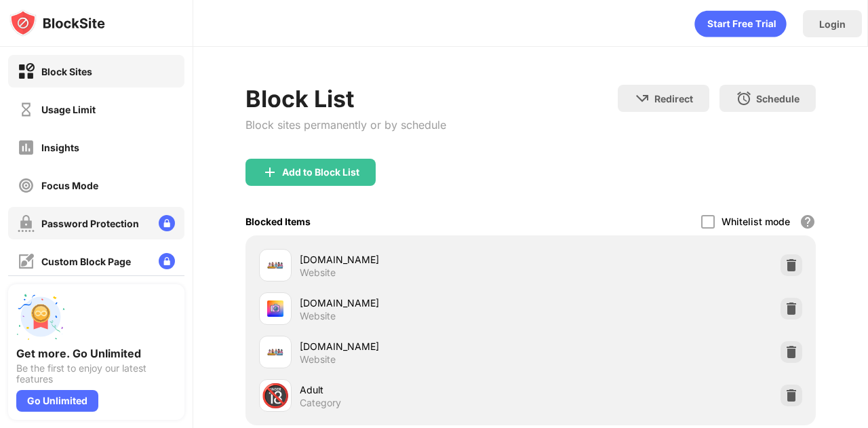  What do you see at coordinates (41, 317) in the screenshot?
I see `img: push-unlimited.svg` at bounding box center [41, 317].